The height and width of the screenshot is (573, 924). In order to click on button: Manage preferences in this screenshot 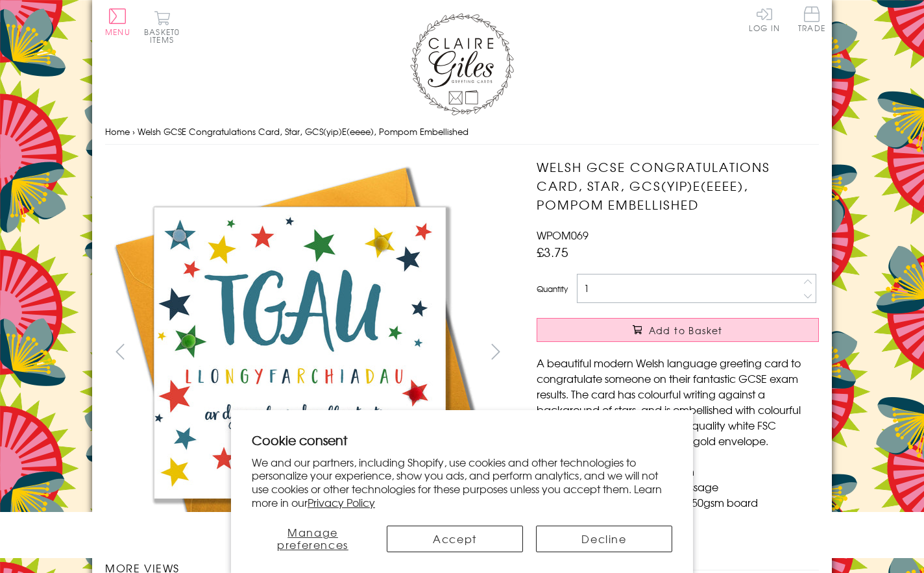, I will do `click(312, 539)`.